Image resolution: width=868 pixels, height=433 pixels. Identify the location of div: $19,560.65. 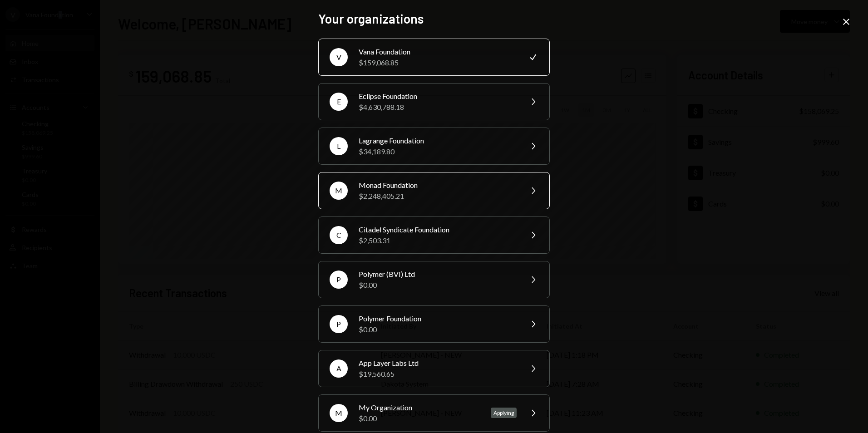
(438, 374).